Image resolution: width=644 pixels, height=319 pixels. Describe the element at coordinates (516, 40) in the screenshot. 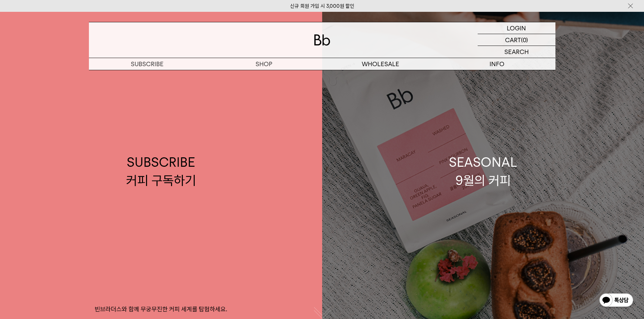

I see `a: CART (0)` at that location.